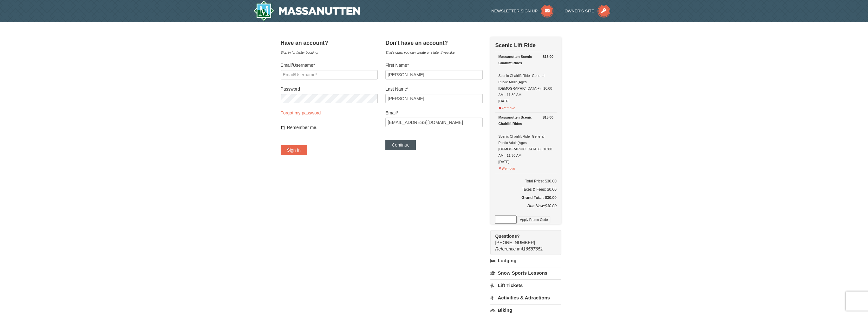 Image resolution: width=868 pixels, height=315 pixels. I want to click on a: Forgot my password, so click(300, 113).